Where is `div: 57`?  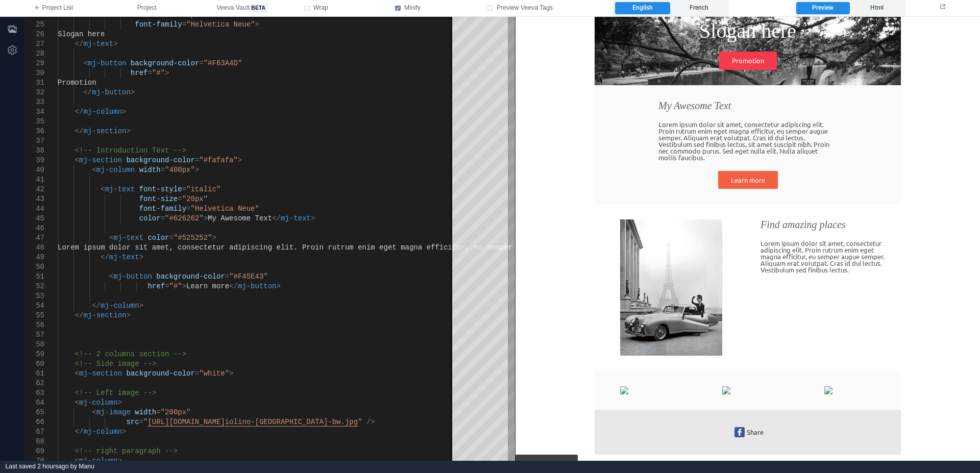 div: 57 is located at coordinates (35, 334).